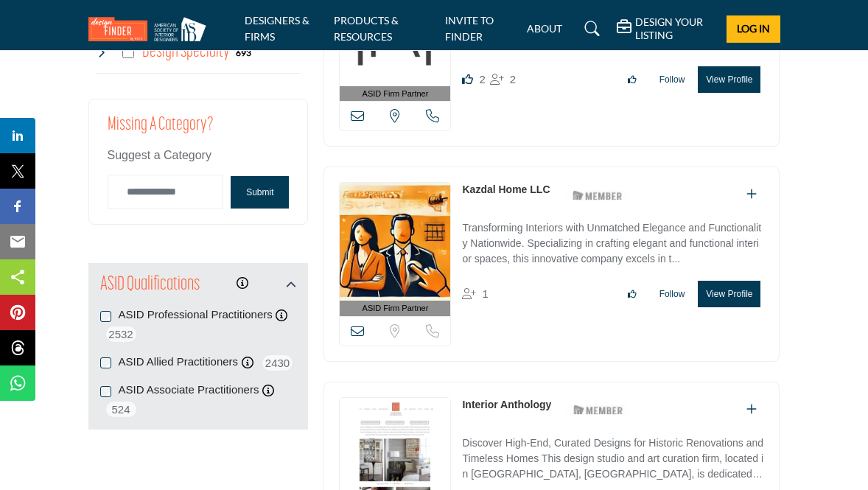 The image size is (868, 490). Describe the element at coordinates (544, 28) in the screenshot. I see `a: ABOUT` at that location.